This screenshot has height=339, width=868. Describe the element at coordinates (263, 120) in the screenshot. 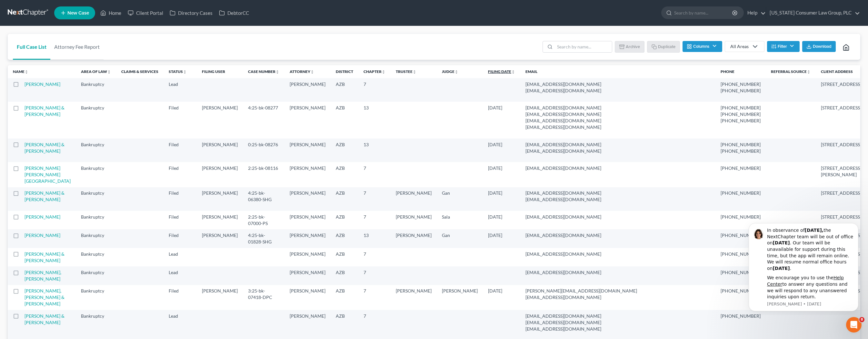

I see `td: 4:25-bk-08277` at that location.